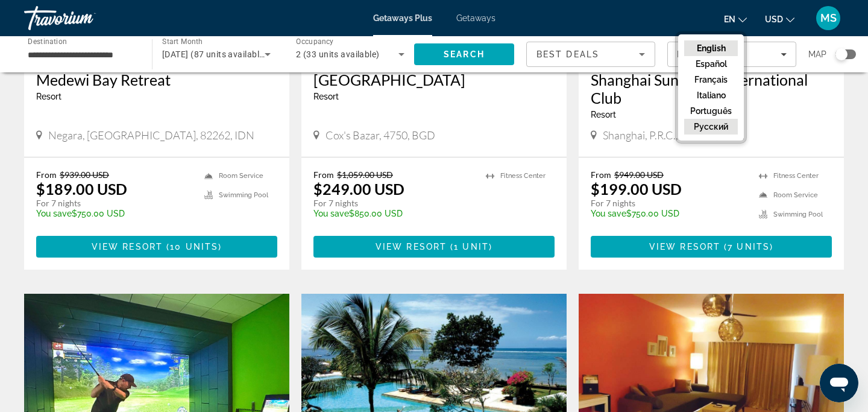 The width and height of the screenshot is (868, 412). I want to click on span: 7 units, so click(749, 247).